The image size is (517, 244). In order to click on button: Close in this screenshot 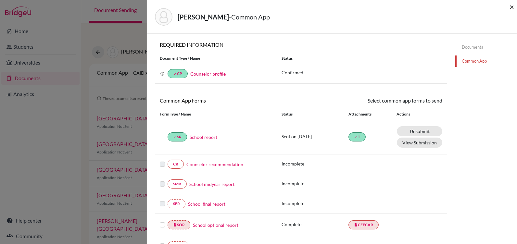, I will do `click(511, 7)`.